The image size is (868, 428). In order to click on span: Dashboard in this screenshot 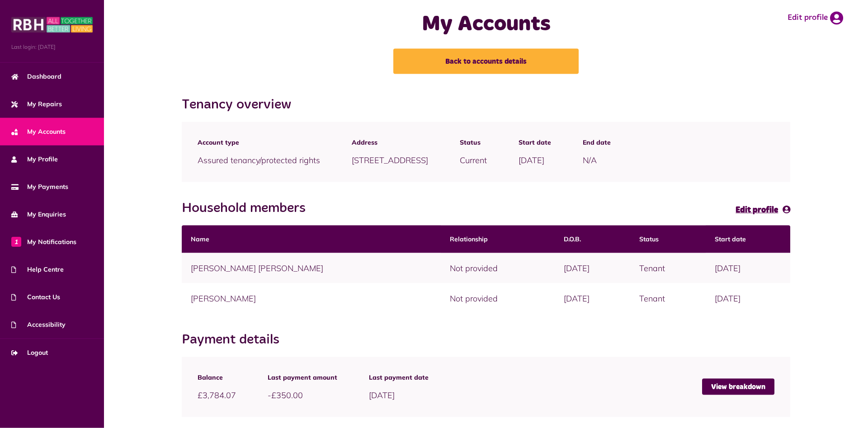, I will do `click(36, 76)`.